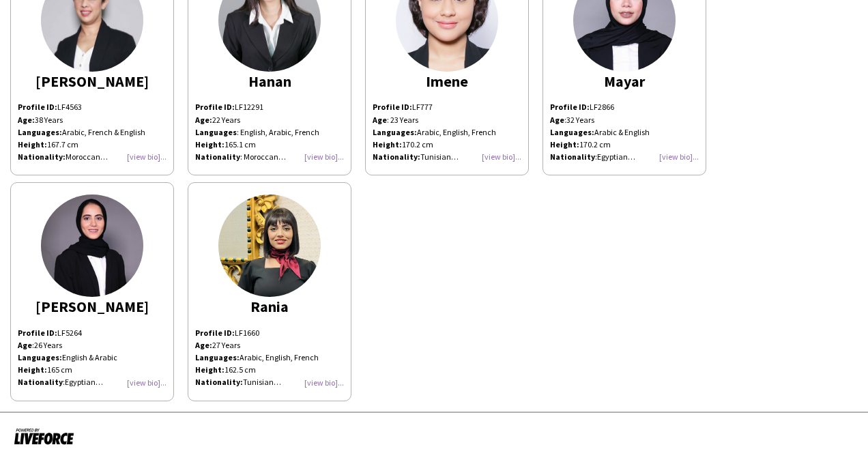 Image resolution: width=868 pixels, height=460 pixels. I want to click on b: Languages, so click(216, 131).